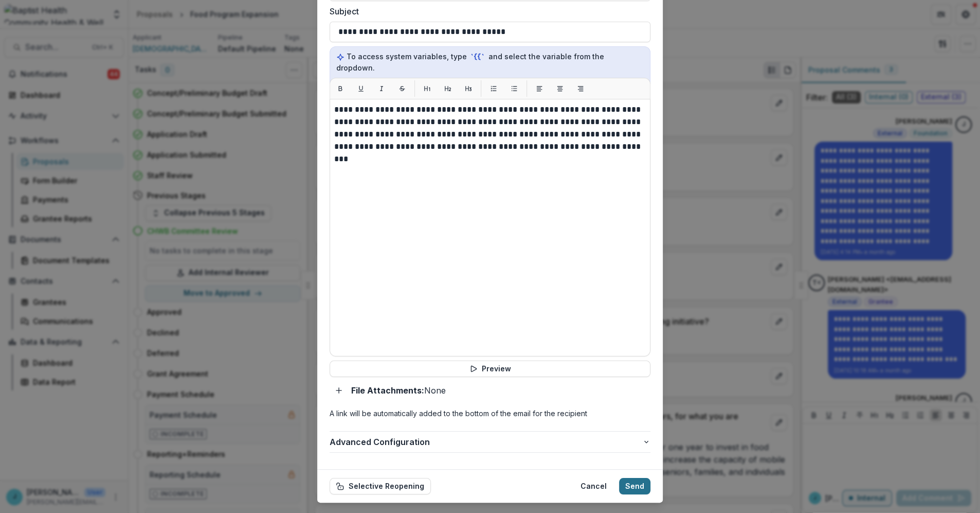 This screenshot has width=980, height=513. What do you see at coordinates (341, 89) in the screenshot?
I see `button: Bold` at bounding box center [341, 89].